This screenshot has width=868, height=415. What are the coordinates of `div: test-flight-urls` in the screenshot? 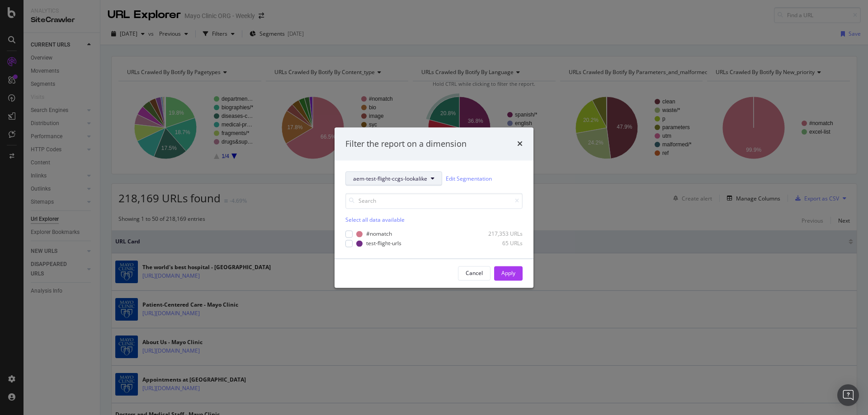 It's located at (384, 244).